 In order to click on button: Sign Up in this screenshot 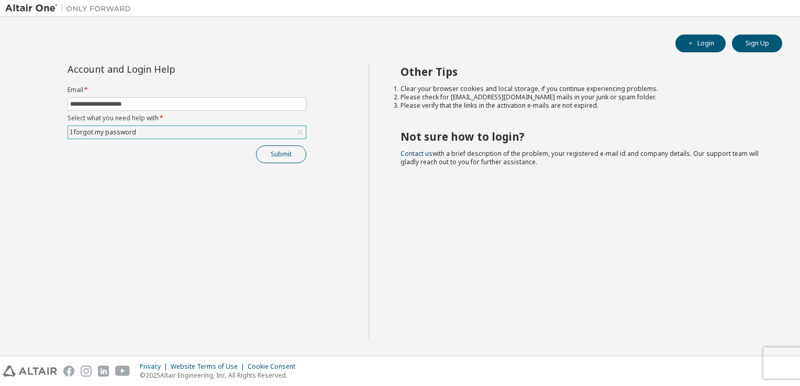, I will do `click(757, 43)`.